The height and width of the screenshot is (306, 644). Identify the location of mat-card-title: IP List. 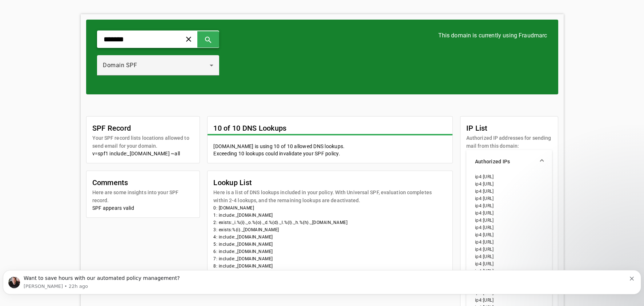
(509, 128).